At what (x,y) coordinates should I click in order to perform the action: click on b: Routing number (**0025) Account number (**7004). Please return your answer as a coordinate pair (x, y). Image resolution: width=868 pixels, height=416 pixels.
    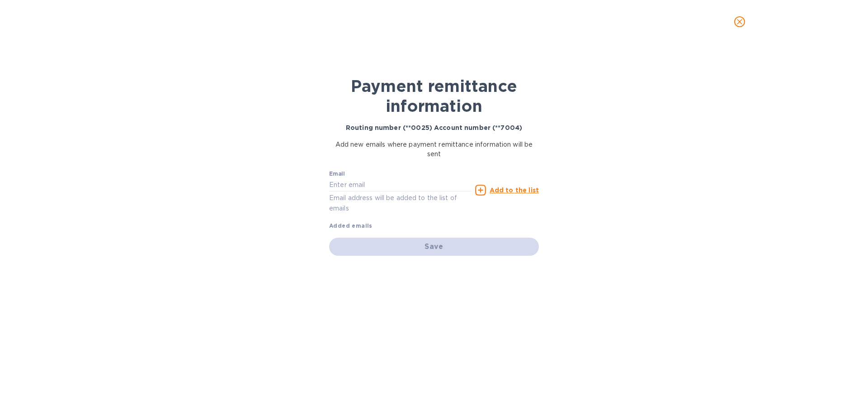
    Looking at the image, I should click on (434, 127).